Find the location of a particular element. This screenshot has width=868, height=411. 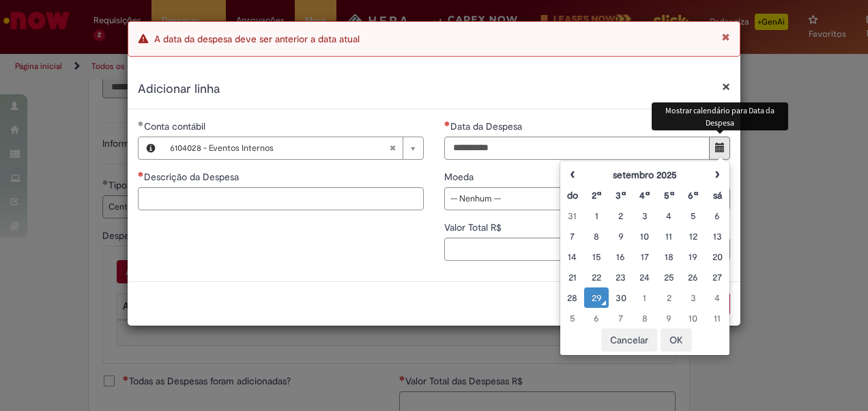

th: Quarta-feira is located at coordinates (644, 195).